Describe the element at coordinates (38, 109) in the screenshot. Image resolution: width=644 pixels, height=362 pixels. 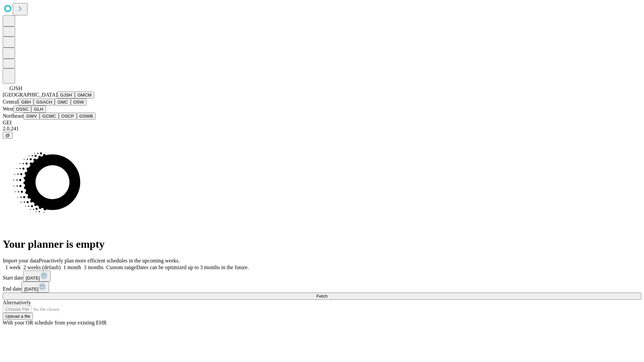
I see `button: GLH` at that location.